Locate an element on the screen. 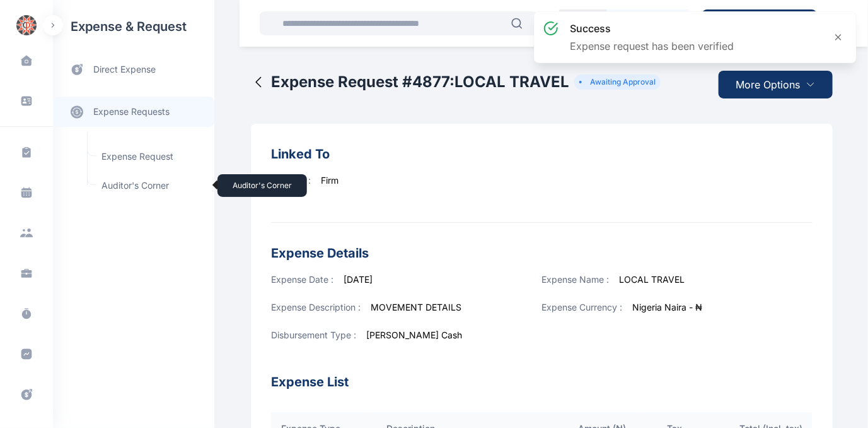 Image resolution: width=868 pixels, height=428 pixels. span: direct expense is located at coordinates (124, 69).